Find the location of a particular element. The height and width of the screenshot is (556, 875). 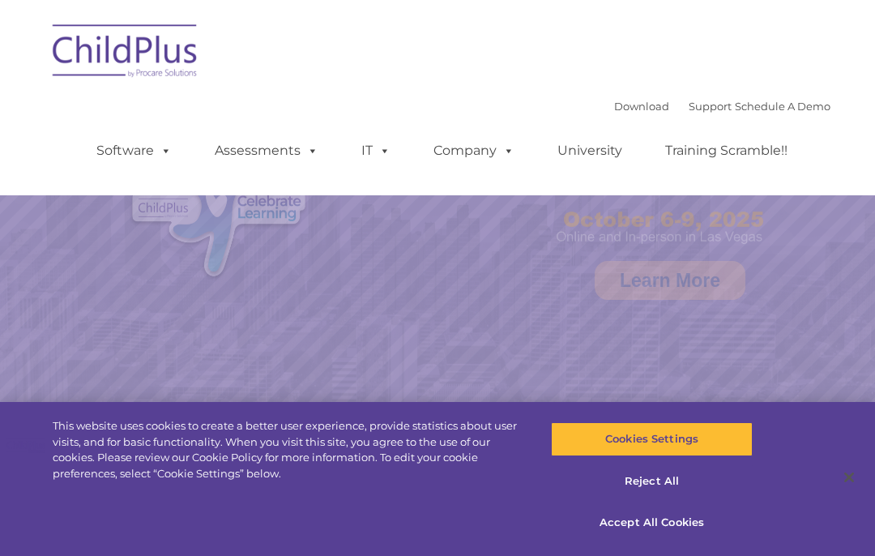

a: Learn More is located at coordinates (670, 280).